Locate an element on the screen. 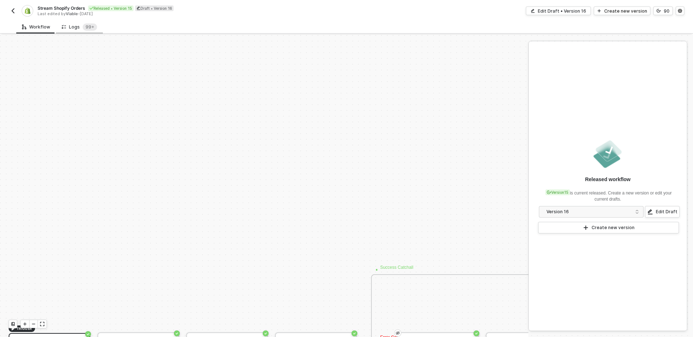 The height and width of the screenshot is (337, 693). div: Success Catchall is located at coordinates (396, 272).